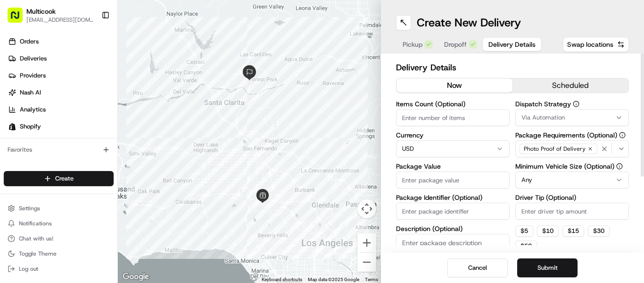  Describe the element at coordinates (453, 135) in the screenshot. I see `label: Currency` at that location.